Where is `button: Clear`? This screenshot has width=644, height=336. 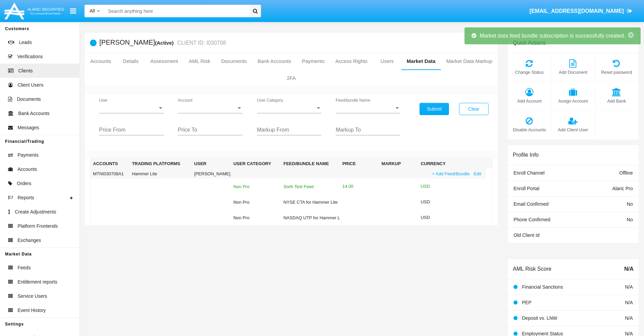
button: Clear is located at coordinates (474, 109).